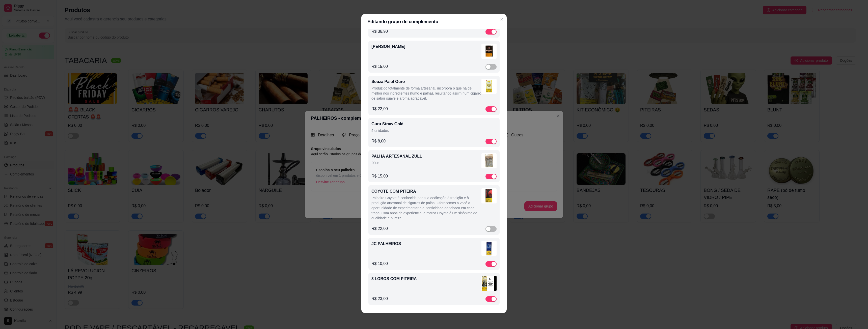  What do you see at coordinates (426, 81) in the screenshot?
I see `p: Souza Paiol Ouro` at bounding box center [426, 81].